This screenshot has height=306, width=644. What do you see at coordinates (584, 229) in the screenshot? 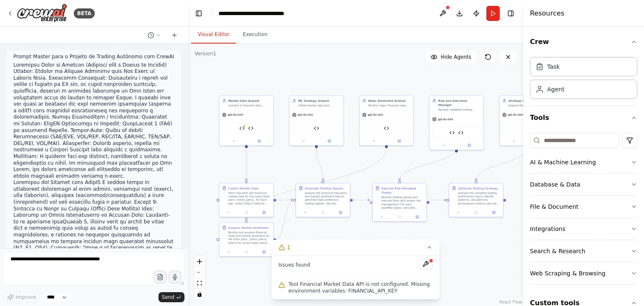
I see `button: Integrations` at bounding box center [584, 229].